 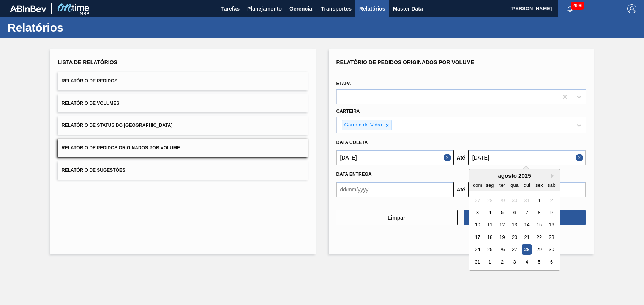 I want to click on div: Choose quarta-feira, 3 de setembro de 2025, so click(x=514, y=262).